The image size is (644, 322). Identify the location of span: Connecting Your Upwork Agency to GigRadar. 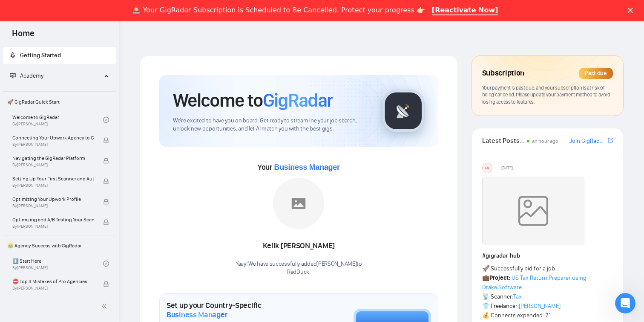
(53, 138).